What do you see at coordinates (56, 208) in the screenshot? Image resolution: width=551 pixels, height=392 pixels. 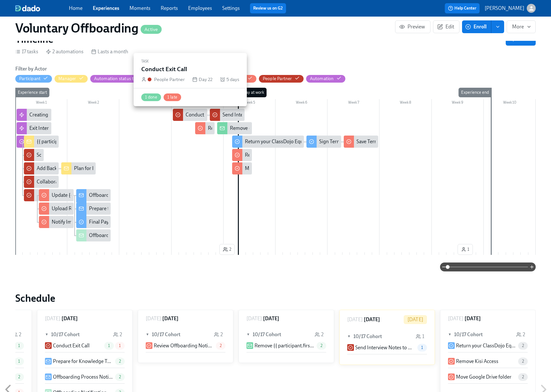 I see `div: Upload Resignation Notice to Google drive` at bounding box center [56, 208].